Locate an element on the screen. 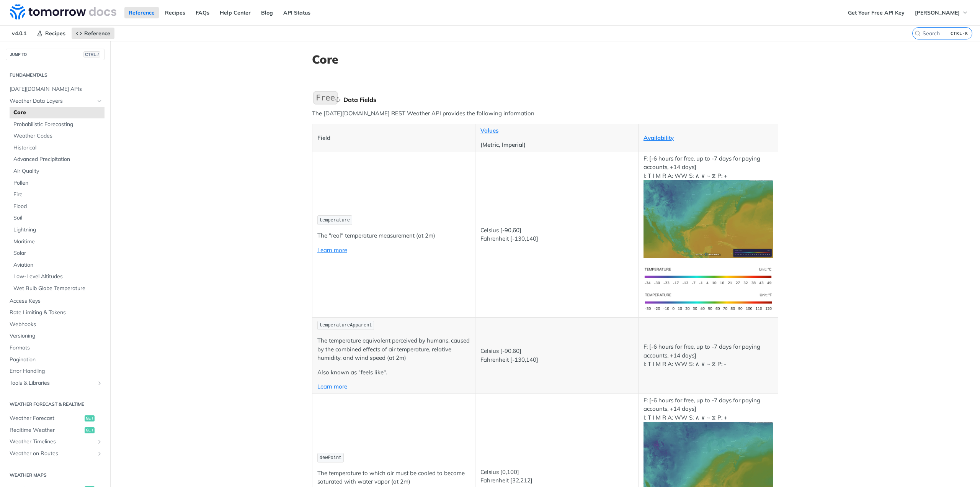 The height and width of the screenshot is (487, 980). span: Fire is located at coordinates (58, 195).